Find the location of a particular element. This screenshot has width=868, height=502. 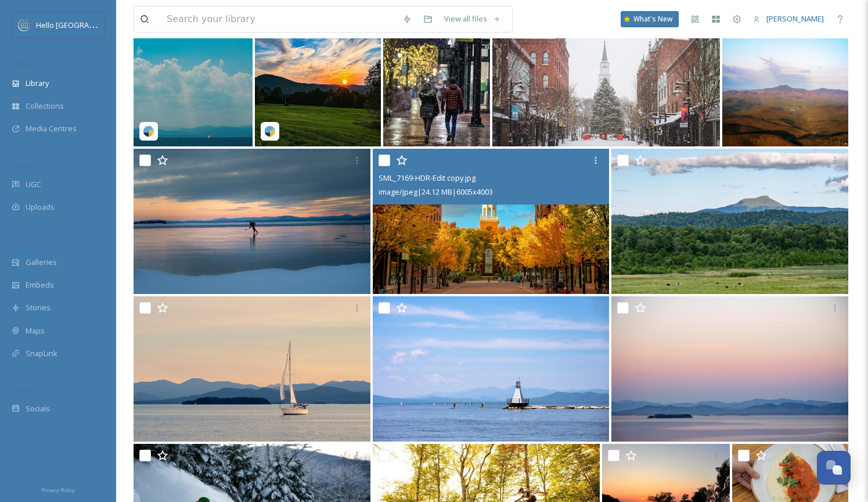

img: Hockey Player on Lake Champlain by Sarah Lavoie.jpg is located at coordinates (252, 222).